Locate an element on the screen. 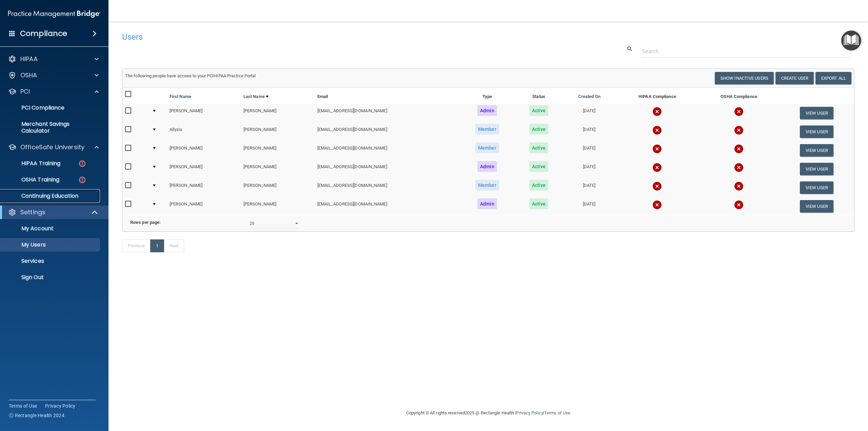 The width and height of the screenshot is (868, 431). a: 1 is located at coordinates (157, 246).